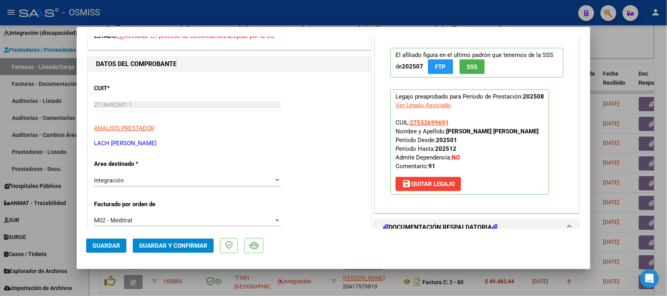  Describe the element at coordinates (446, 140) in the screenshot. I see `strong: 202501` at that location.